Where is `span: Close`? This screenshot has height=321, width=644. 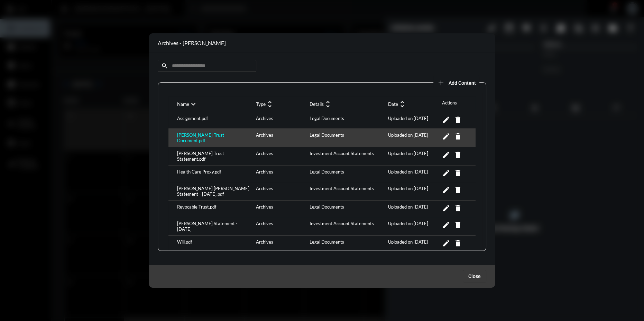
span: Close is located at coordinates (475, 276).